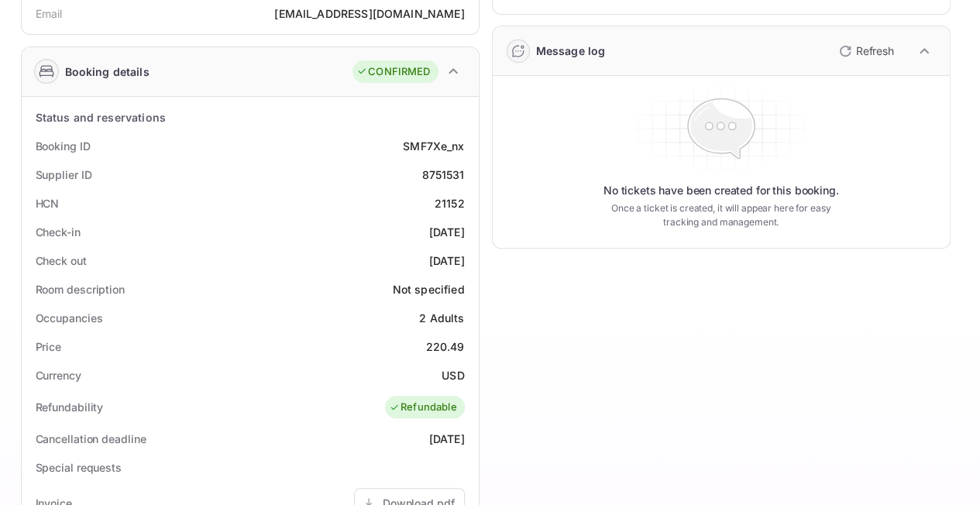 The width and height of the screenshot is (980, 505). I want to click on div: Occupancies, so click(69, 318).